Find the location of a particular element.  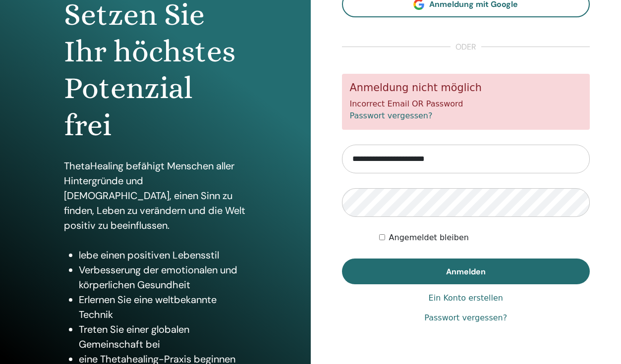

li: lebe einen positiven Lebensstil is located at coordinates (163, 255).